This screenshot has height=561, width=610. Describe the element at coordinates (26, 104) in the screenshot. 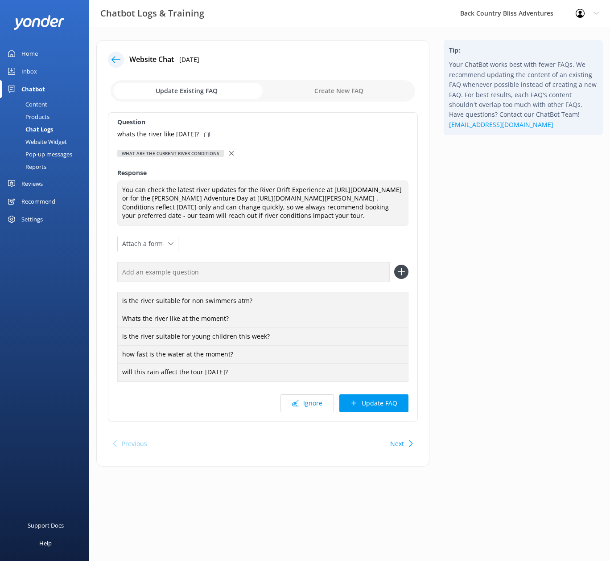

I see `div: Content` at that location.